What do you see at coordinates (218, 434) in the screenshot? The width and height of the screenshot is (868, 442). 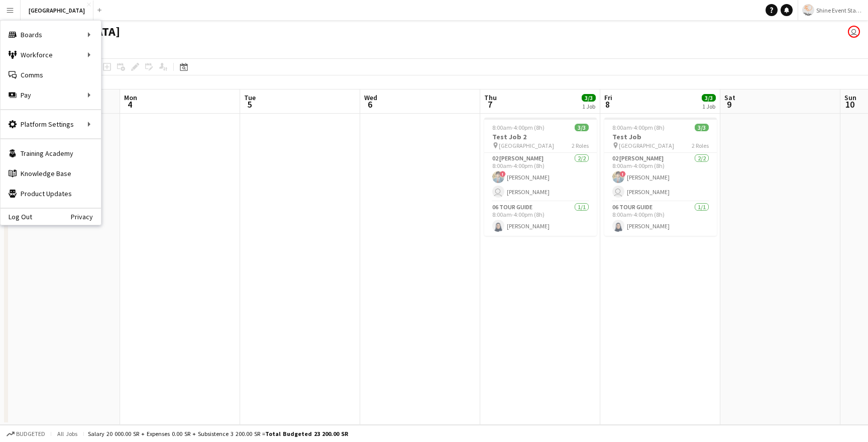 I see `div: Salary 20 000.00 SR + Expenses 0.00 SR + Subsistence 3 200.00 SR =` at bounding box center [218, 434].